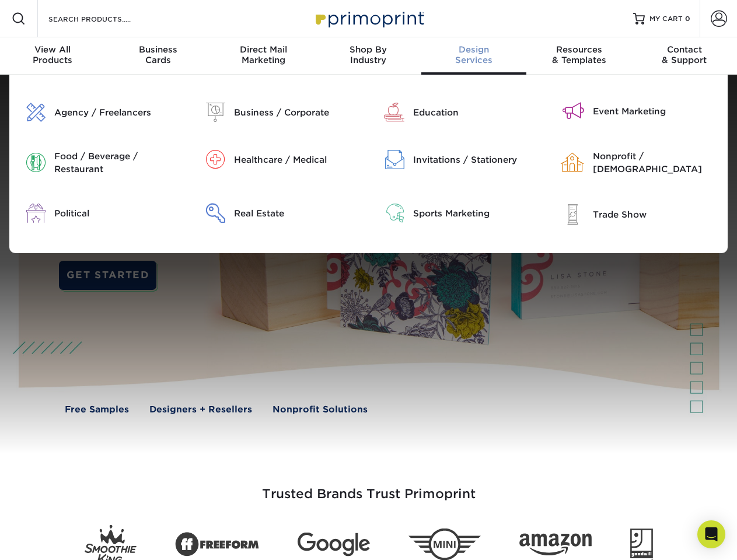 Image resolution: width=737 pixels, height=560 pixels. I want to click on input: SEARCH PRODUCTS....., so click(104, 19).